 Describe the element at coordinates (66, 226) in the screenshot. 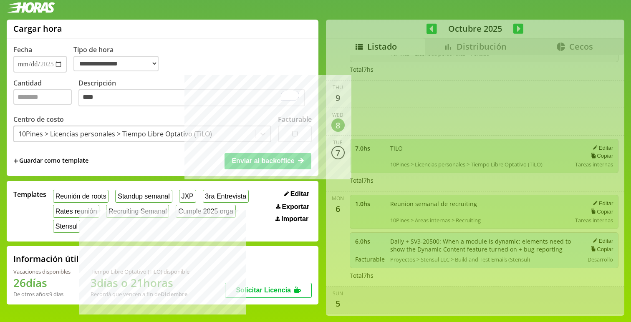

I see `button: Stensul` at that location.